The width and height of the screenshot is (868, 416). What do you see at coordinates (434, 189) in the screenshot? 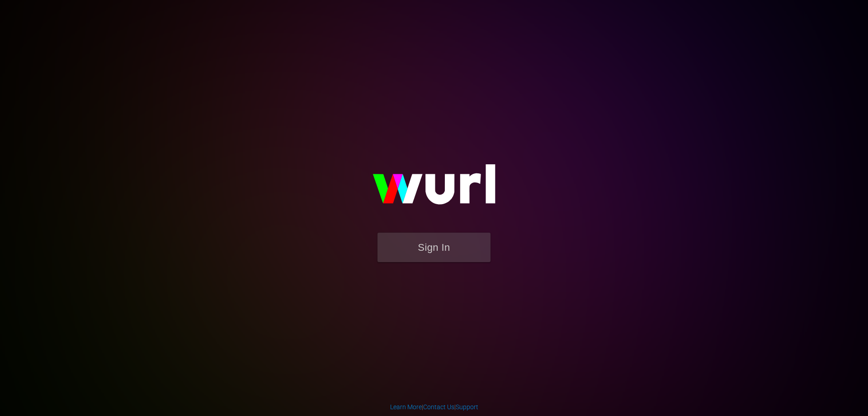
I see `img: wurl-logo-on-black-223613ac3d8ba8fe6dc639794a292ebdb59501304c7dfd60c99c58986ef67473.svg` at bounding box center [434, 189].